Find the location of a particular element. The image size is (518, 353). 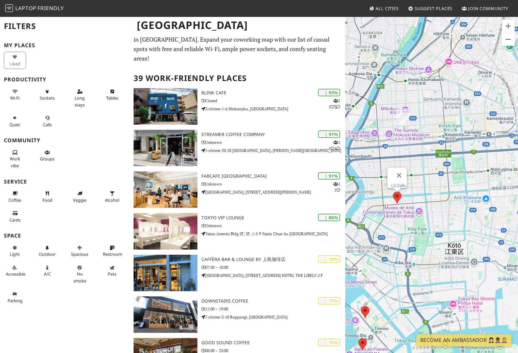

span: Long stays is located at coordinates (79, 101).